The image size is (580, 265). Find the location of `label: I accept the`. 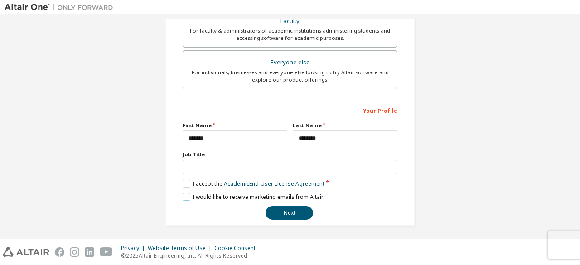

label: I accept the is located at coordinates (253, 184).